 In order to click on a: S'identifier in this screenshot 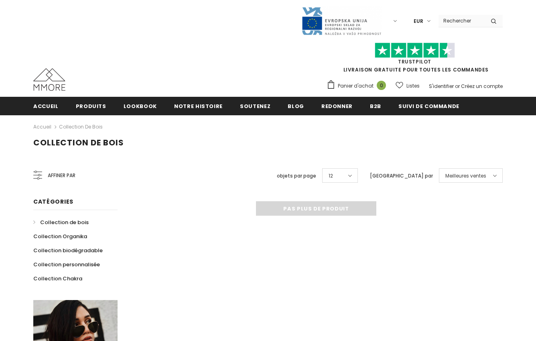, I will do `click(441, 86)`.